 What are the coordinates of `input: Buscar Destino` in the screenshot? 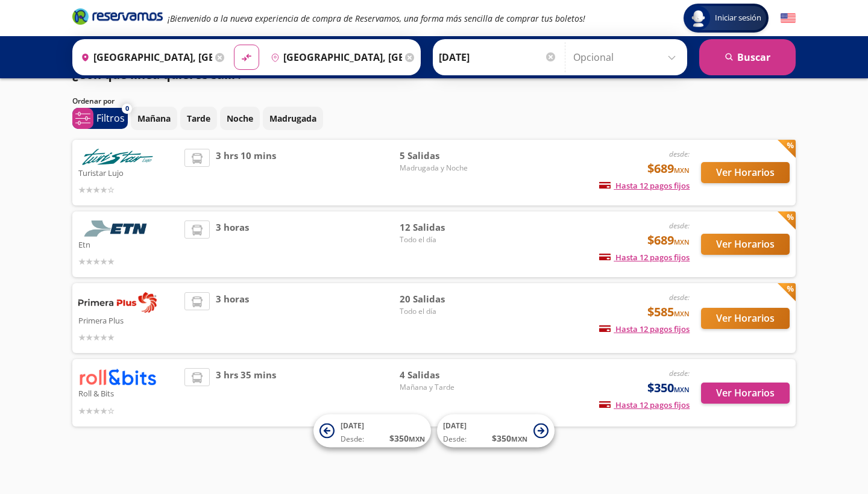 It's located at (334, 58).